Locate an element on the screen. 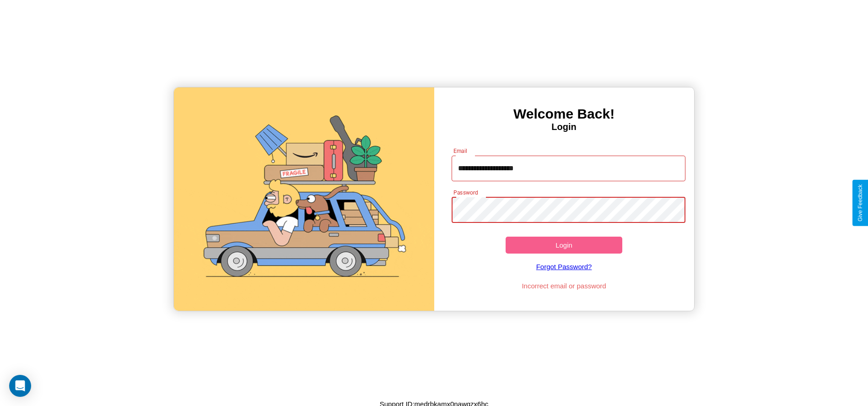 Image resolution: width=868 pixels, height=406 pixels. button: Login is located at coordinates (564, 245).